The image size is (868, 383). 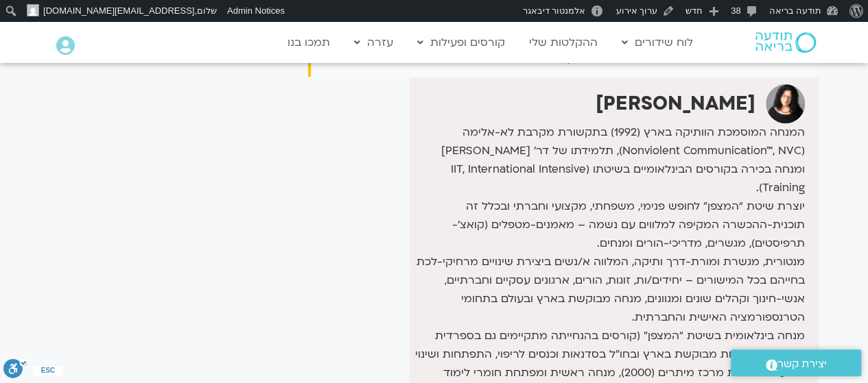 I want to click on strong: נדרשת הרשאה לצפייה:, so click(x=649, y=57).